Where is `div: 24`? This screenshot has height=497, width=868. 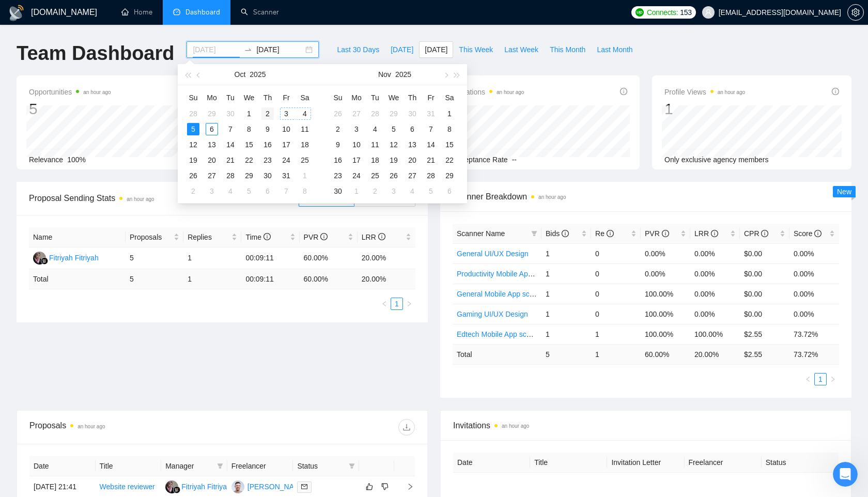
div: 24 is located at coordinates (356, 176).